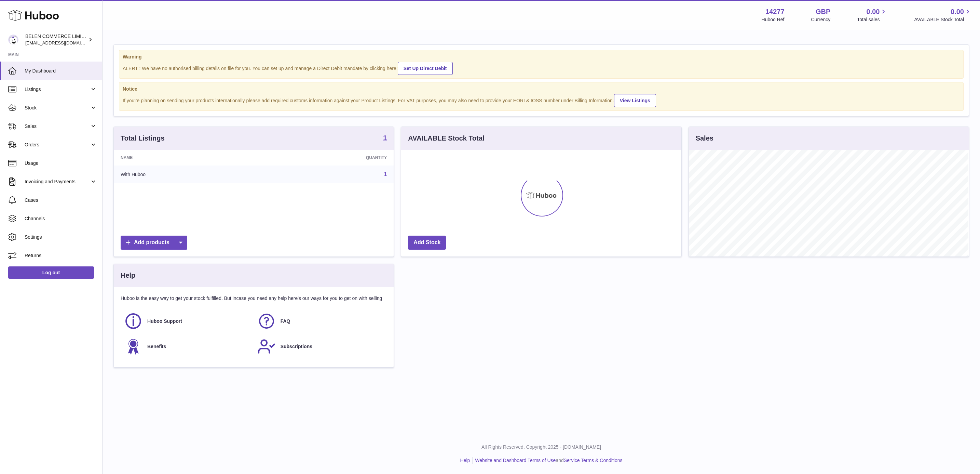 The width and height of the screenshot is (980, 474). Describe the element at coordinates (593, 460) in the screenshot. I see `a: Service Terms & Conditions` at that location.